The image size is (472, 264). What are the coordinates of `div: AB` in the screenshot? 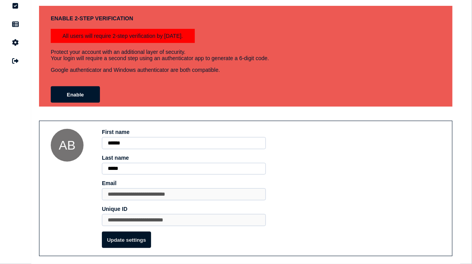 It's located at (67, 145).